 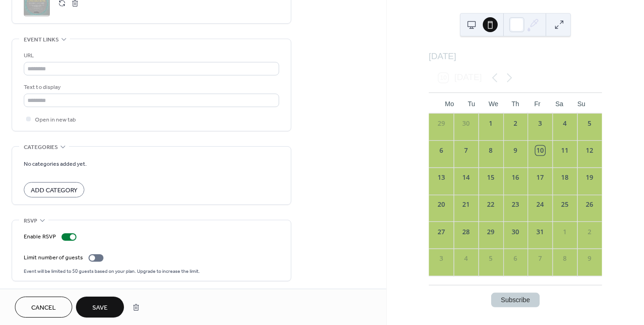 I want to click on div: 24, so click(x=540, y=204).